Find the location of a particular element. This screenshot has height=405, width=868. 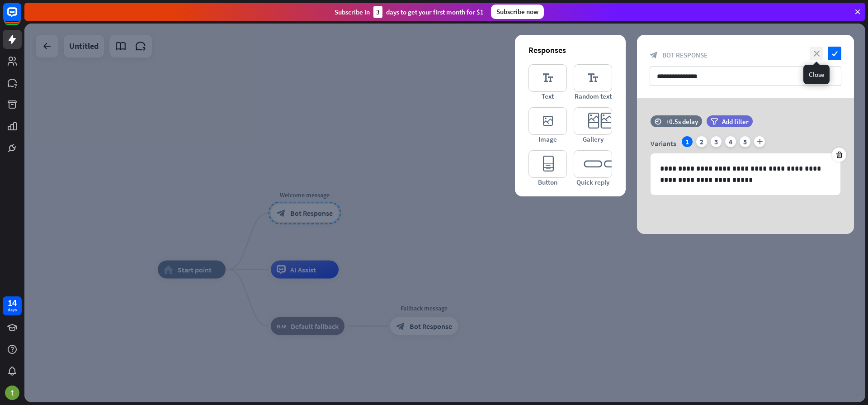

i: time is located at coordinates (658, 121).